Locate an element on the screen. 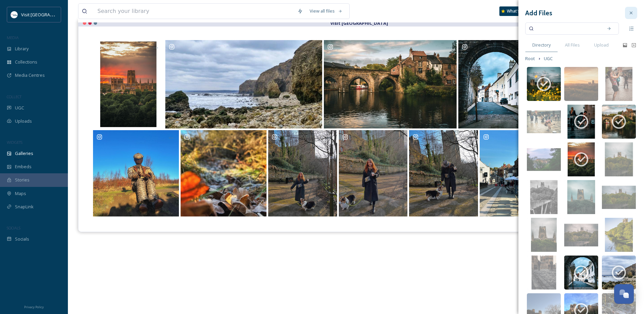 This screenshot has width=644, height=314. a: What's New is located at coordinates (517, 11).